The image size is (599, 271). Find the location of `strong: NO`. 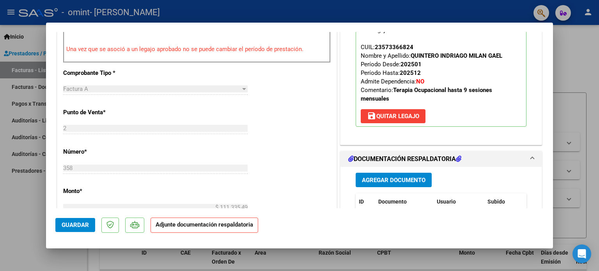

strong: NO is located at coordinates (420, 82).